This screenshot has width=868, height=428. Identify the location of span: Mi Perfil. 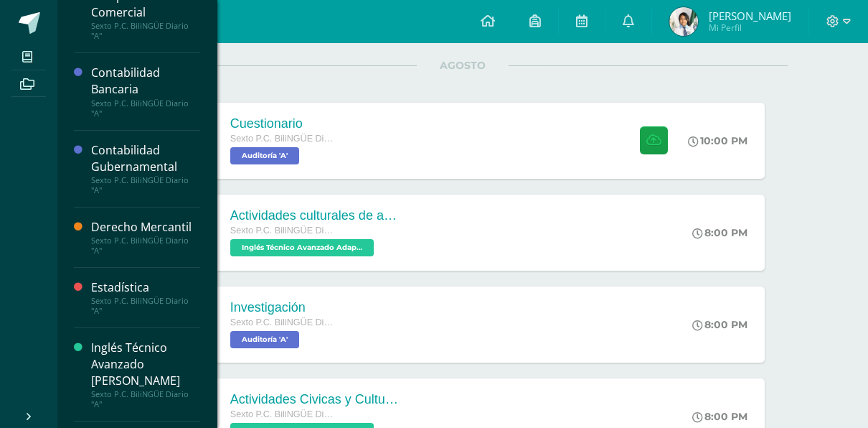
(749, 27).